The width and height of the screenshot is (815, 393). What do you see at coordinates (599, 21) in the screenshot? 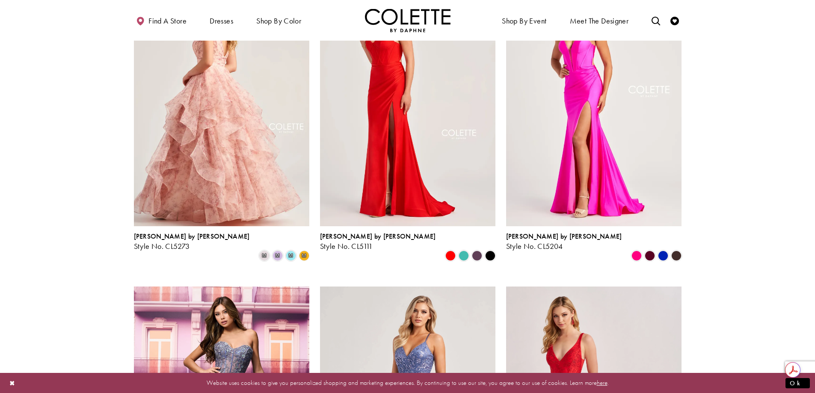
I see `span: Meet the designer` at bounding box center [599, 21].